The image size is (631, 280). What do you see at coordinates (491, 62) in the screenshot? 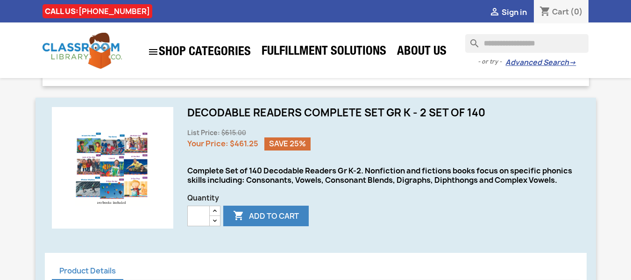
I see `span: - or try -` at bounding box center [491, 62].